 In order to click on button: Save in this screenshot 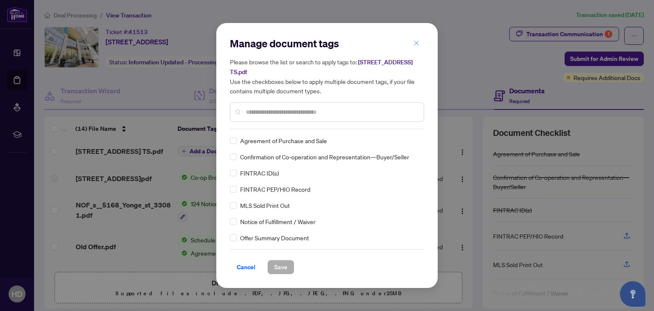, I will do `click(280, 267)`.